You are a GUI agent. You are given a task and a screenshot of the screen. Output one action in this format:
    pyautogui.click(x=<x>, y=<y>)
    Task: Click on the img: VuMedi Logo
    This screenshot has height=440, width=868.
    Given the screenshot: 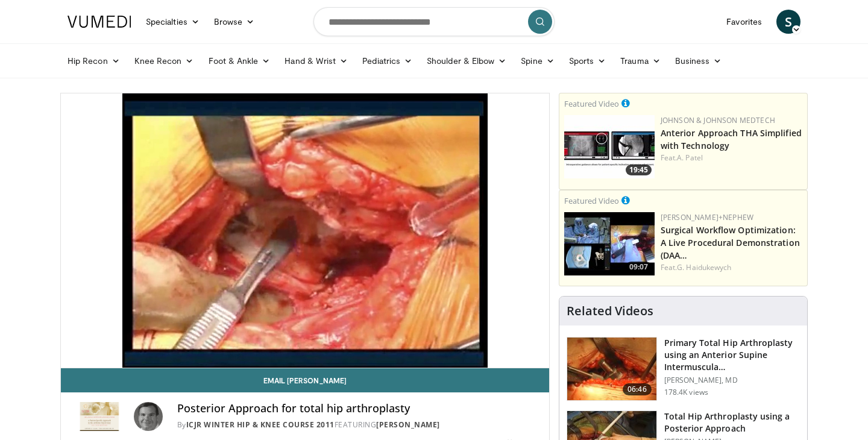 What is the action you would take?
    pyautogui.click(x=99, y=22)
    